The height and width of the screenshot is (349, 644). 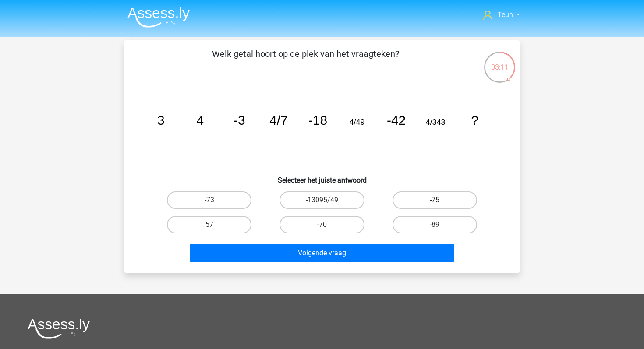 I want to click on tspan: 4/7, so click(x=279, y=120).